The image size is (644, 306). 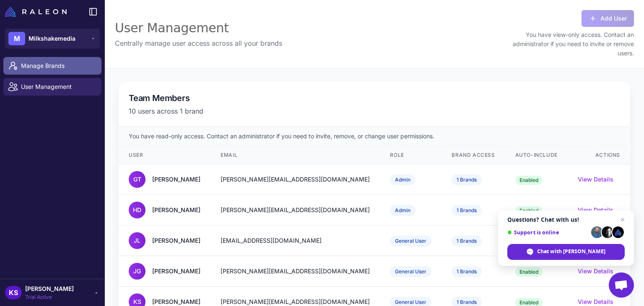 What do you see at coordinates (621, 285) in the screenshot?
I see `div: Open chat` at bounding box center [621, 285].